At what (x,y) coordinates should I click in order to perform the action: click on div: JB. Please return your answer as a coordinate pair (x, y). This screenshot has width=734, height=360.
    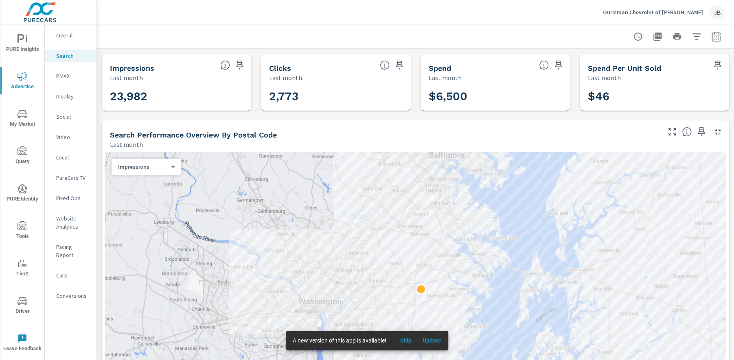
    Looking at the image, I should click on (716, 12).